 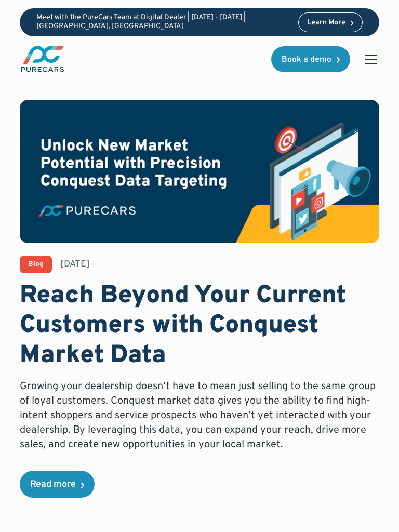 What do you see at coordinates (53, 485) in the screenshot?
I see `div: Read more` at bounding box center [53, 485].